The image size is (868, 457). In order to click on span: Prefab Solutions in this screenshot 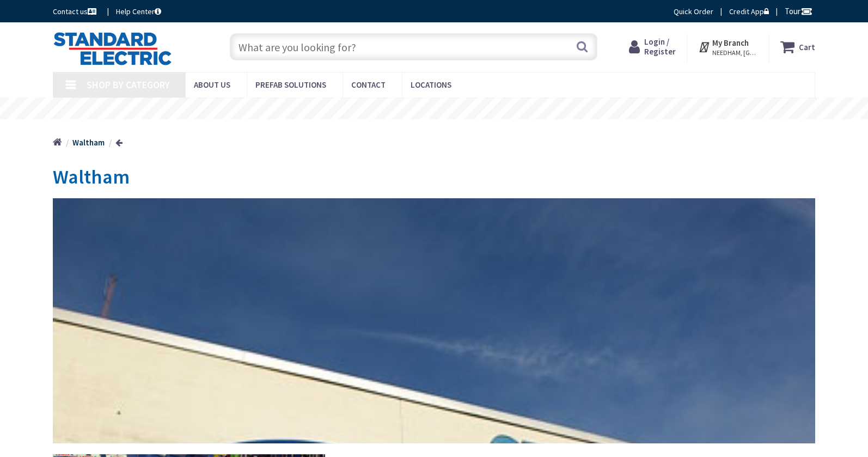, I will do `click(291, 84)`.